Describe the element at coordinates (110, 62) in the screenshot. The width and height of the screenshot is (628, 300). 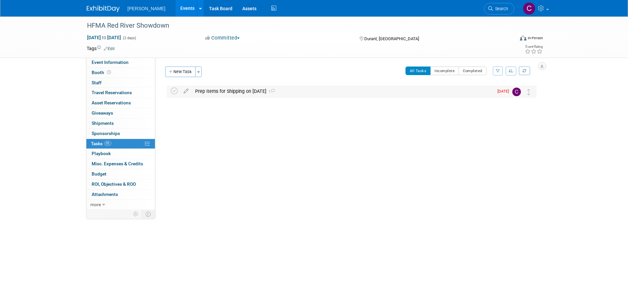
I see `span: Event Information` at that location.